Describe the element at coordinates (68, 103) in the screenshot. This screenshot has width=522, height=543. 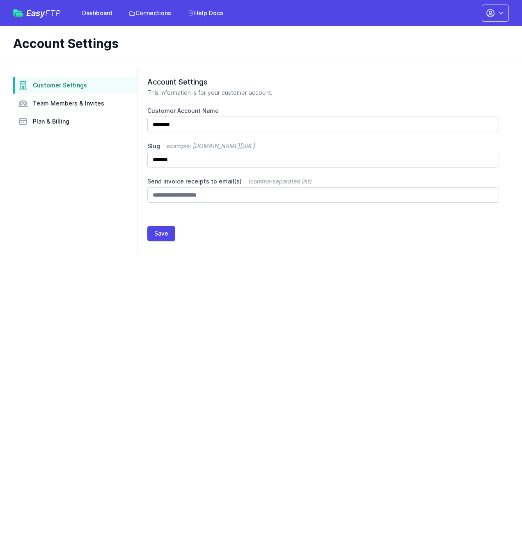
I see `span: Team Members & Invites` at that location.